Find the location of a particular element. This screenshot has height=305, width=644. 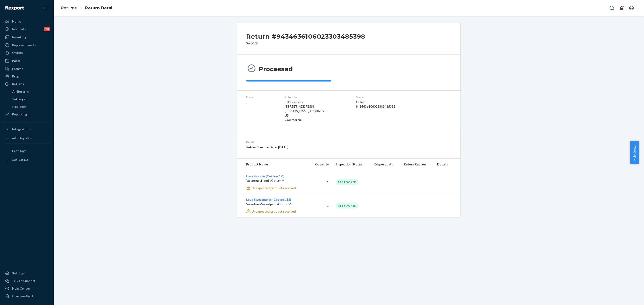

dt: Return to is located at coordinates (317, 97).